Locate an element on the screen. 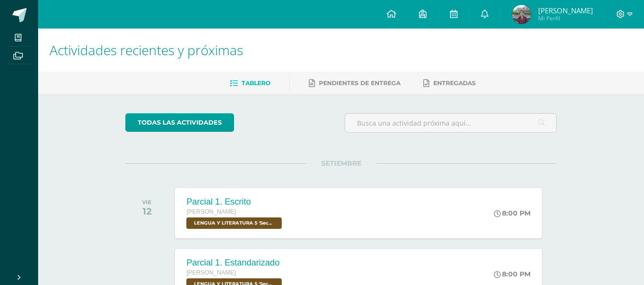 Image resolution: width=644 pixels, height=285 pixels. a: Tablero is located at coordinates (250, 83).